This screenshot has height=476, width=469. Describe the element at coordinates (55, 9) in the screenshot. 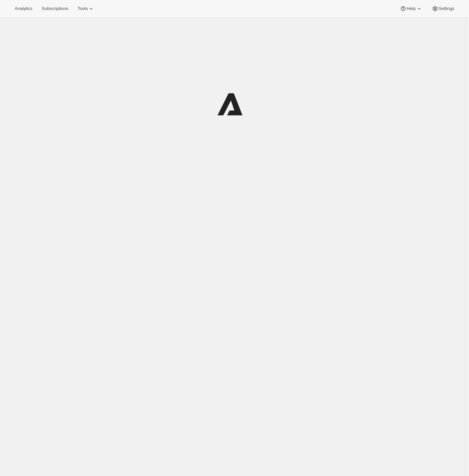

I see `span: Subscriptions` at that location.